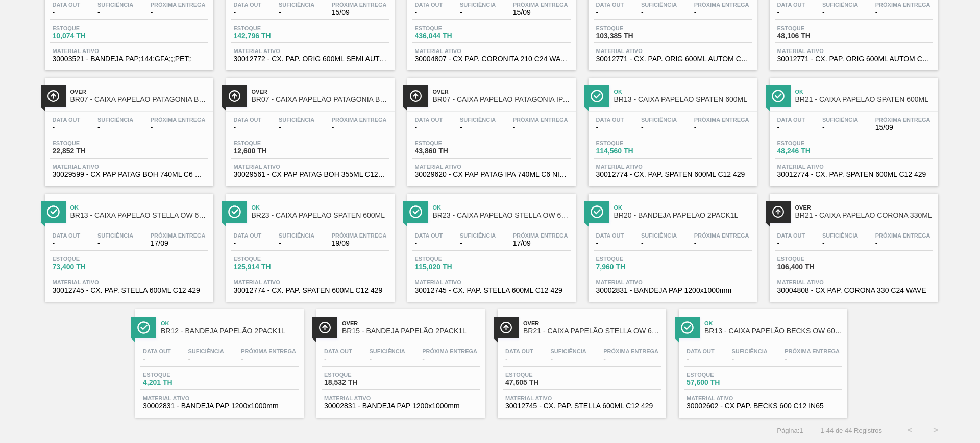 Image resolution: width=980 pixels, height=443 pixels. I want to click on span: Página : 1, so click(789, 431).